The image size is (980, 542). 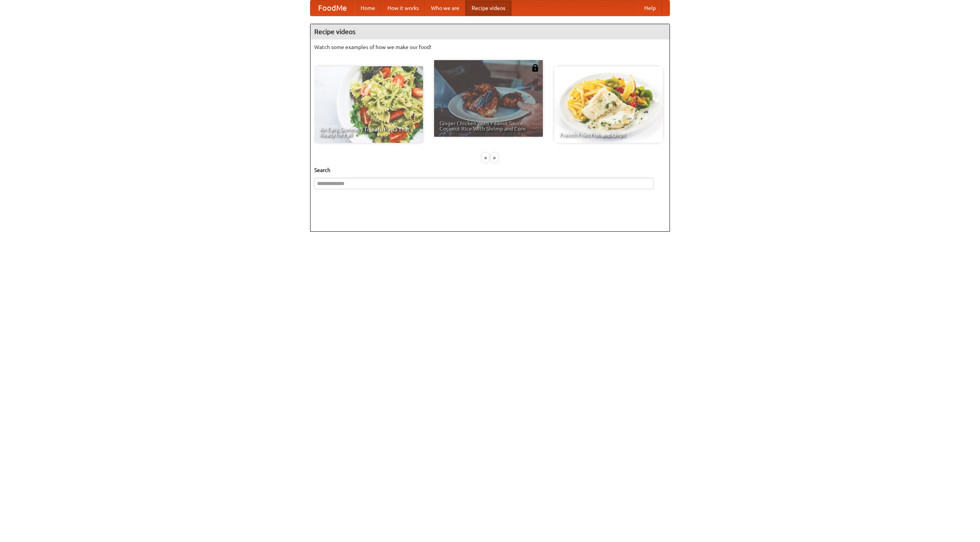 I want to click on h5: Search, so click(x=490, y=170).